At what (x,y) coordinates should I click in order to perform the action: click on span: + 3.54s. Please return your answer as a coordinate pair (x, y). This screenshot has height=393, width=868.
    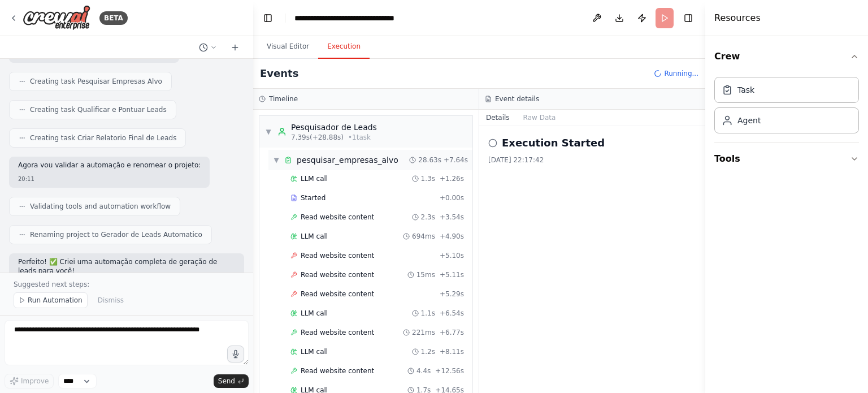
    Looking at the image, I should click on (452, 217).